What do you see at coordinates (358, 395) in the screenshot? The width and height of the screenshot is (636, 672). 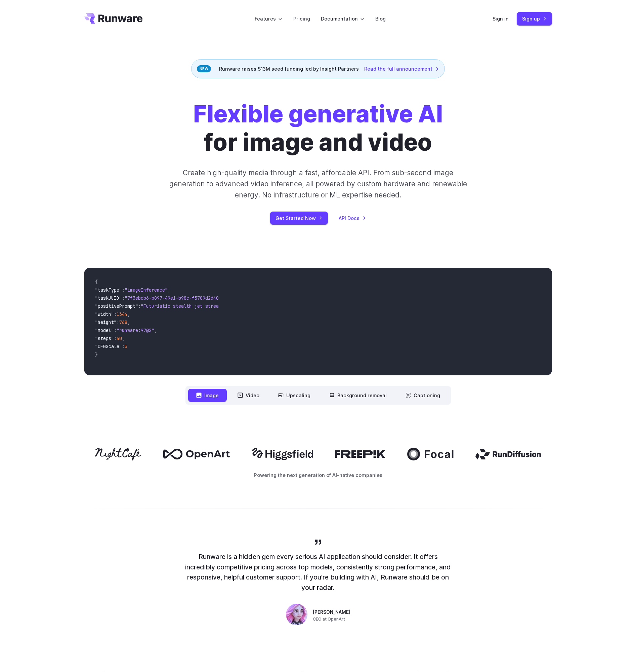 I see `button: Background removal` at bounding box center [358, 395].